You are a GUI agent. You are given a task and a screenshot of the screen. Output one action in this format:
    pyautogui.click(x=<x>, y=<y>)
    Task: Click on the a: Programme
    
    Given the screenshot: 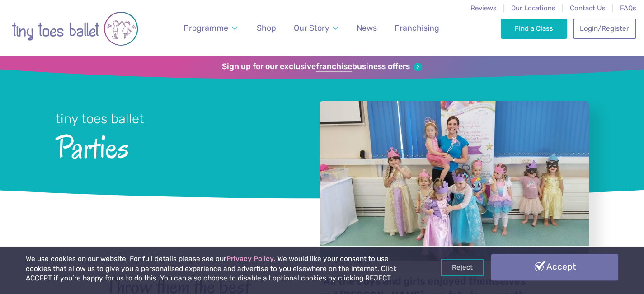 What is the action you would take?
    pyautogui.click(x=211, y=28)
    